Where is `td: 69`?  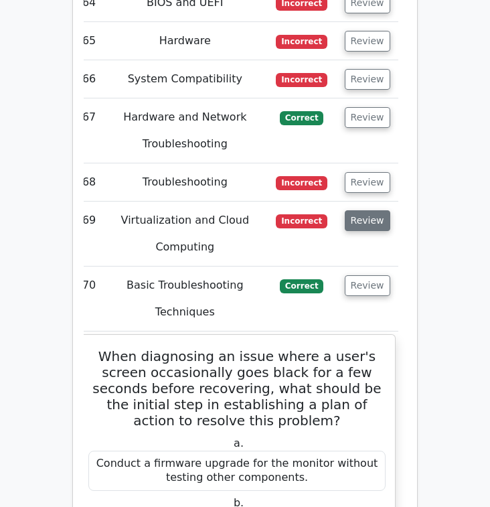
td: 69 is located at coordinates (89, 234).